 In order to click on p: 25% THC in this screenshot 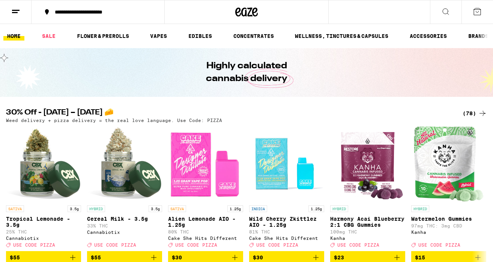, I will do `click(44, 232)`.